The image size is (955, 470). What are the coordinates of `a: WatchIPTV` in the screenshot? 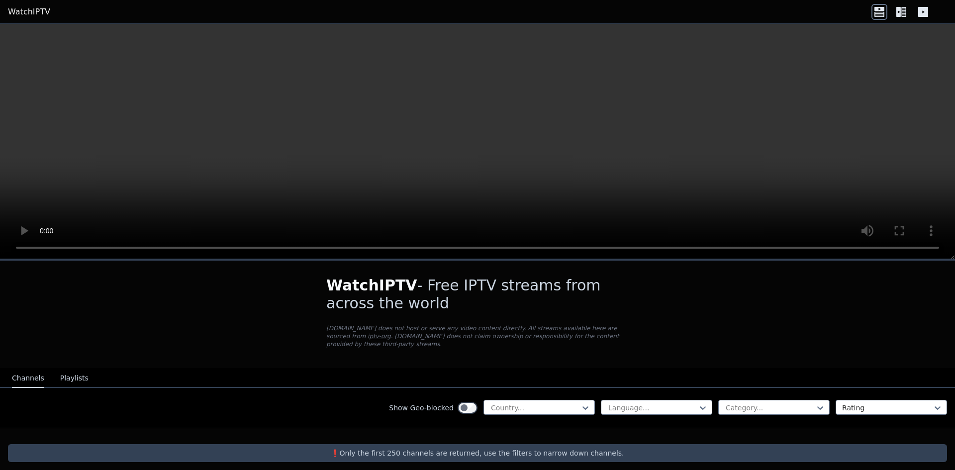 It's located at (29, 12).